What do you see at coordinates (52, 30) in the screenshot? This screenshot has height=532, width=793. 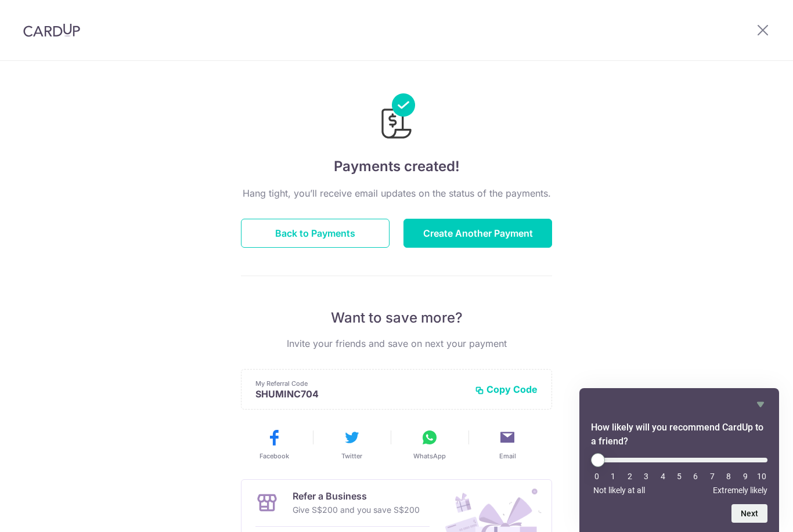 I see `img: CardUp` at bounding box center [52, 30].